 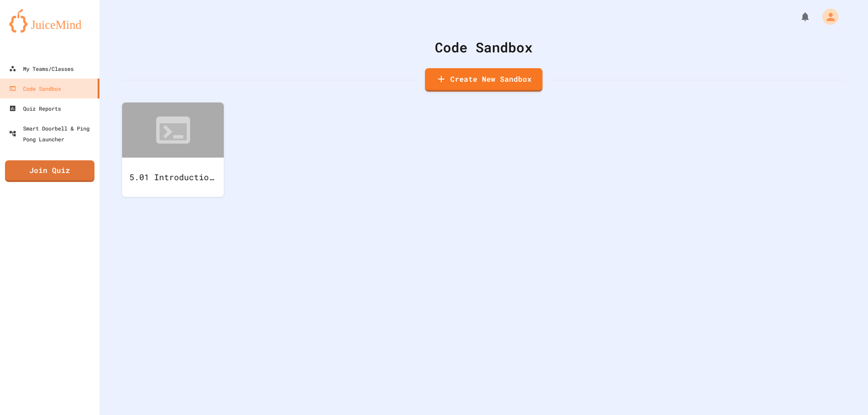 I want to click on a: 5.01 Introduction to JuiceMind., so click(x=173, y=149).